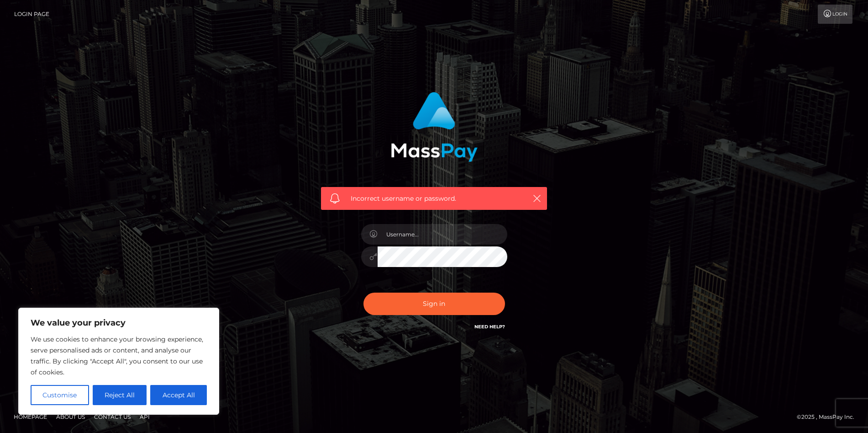 This screenshot has width=868, height=433. What do you see at coordinates (490, 326) in the screenshot?
I see `a: Need Help?` at bounding box center [490, 326].